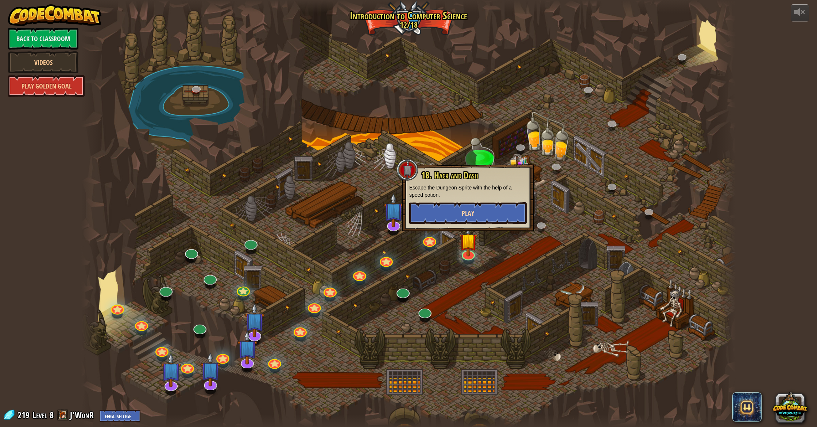 The image size is (817, 427). I want to click on img: CodeCombat - Learn how to code by playing a game, so click(55, 15).